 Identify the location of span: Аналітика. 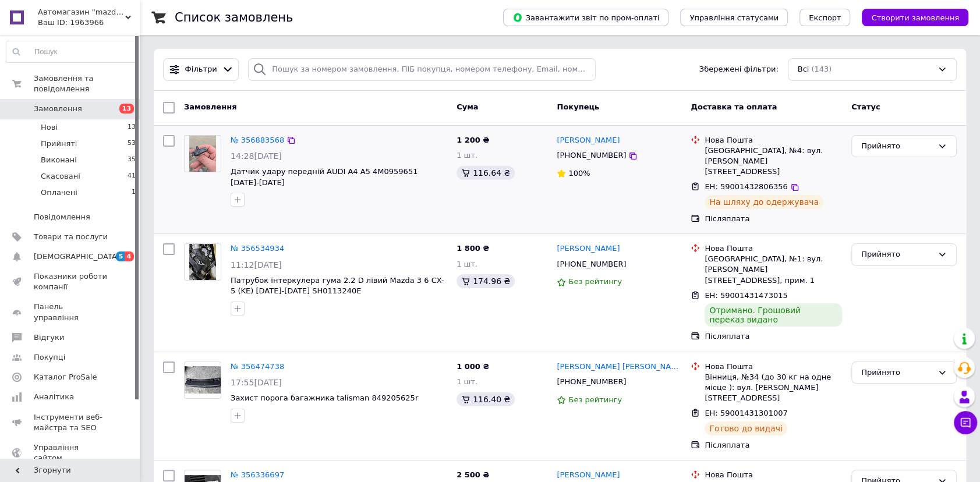
(54, 397).